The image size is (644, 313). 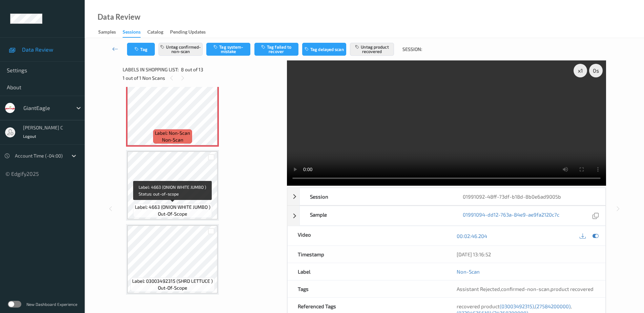 I want to click on a: 00:02:46.204, so click(x=472, y=236).